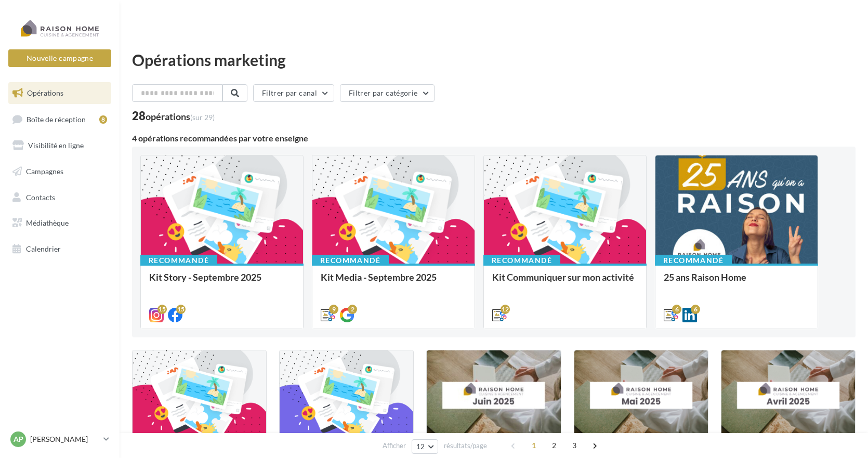 The image size is (868, 458). I want to click on span: (sur 29), so click(202, 117).